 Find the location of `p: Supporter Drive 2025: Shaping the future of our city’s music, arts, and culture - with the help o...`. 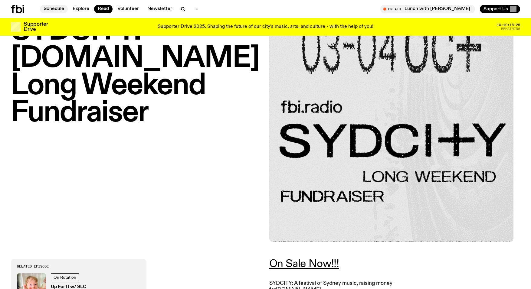

p: Supporter Drive 2025: Shaping the future of our city’s music, arts, and culture - with the help o... is located at coordinates (266, 27).